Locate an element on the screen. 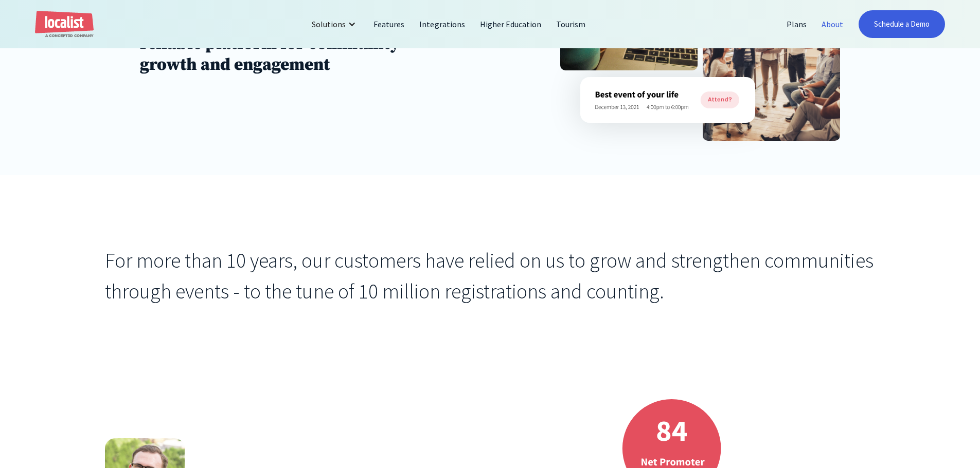 The image size is (980, 468). img: About Localist is located at coordinates (668, 100).